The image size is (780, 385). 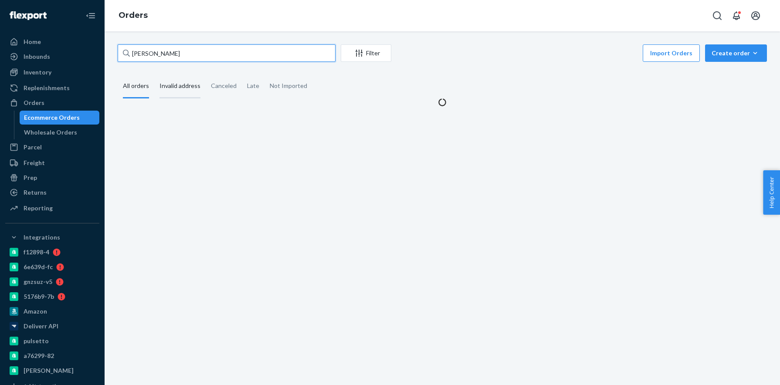 What do you see at coordinates (32, 42) in the screenshot?
I see `div: Home` at bounding box center [32, 42].